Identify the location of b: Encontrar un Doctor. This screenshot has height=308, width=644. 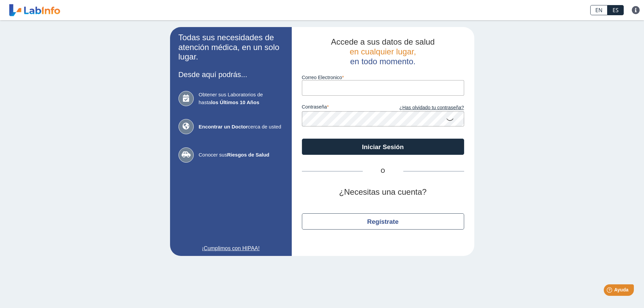
(224, 127).